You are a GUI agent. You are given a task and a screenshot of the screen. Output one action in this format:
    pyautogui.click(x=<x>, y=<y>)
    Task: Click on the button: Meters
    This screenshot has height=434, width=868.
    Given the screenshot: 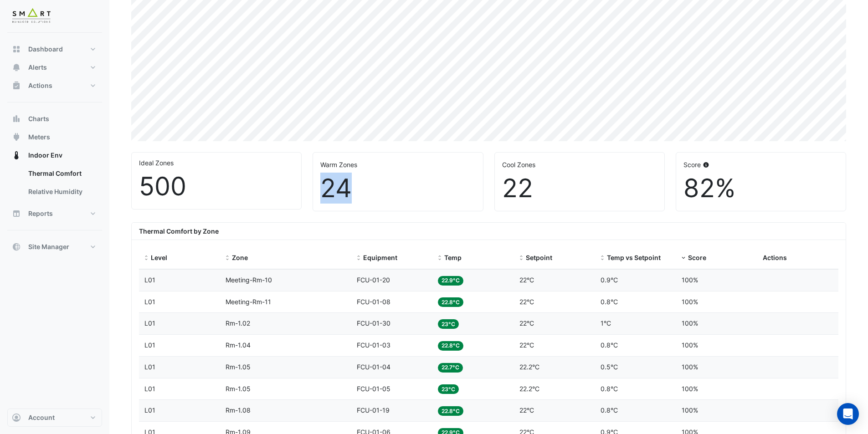 What is the action you would take?
    pyautogui.click(x=55, y=137)
    